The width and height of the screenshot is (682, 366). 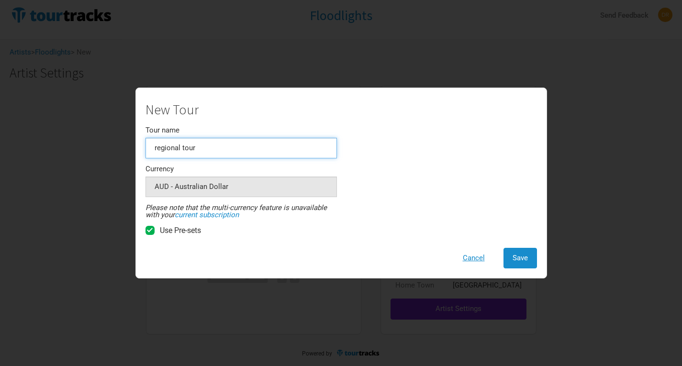 What do you see at coordinates (162, 130) in the screenshot?
I see `label: Tour name` at bounding box center [162, 130].